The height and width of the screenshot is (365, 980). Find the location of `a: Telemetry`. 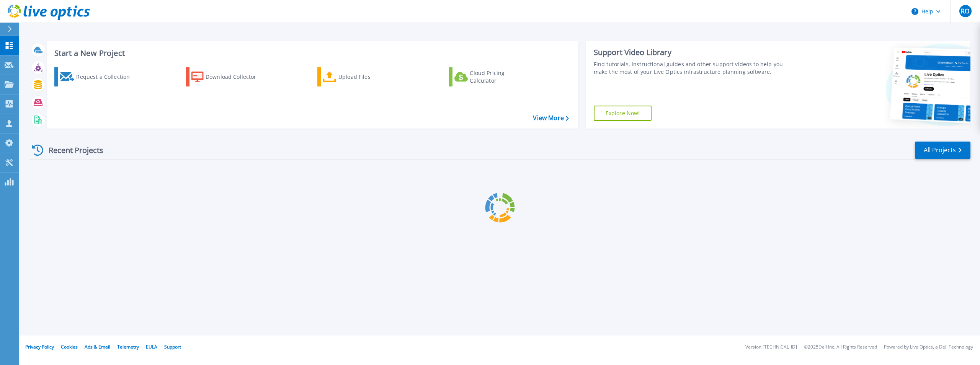

a: Telemetry is located at coordinates (128, 347).